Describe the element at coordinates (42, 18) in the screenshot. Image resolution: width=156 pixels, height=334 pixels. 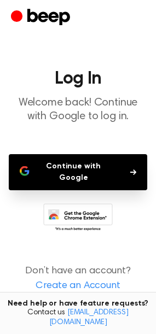
I see `a: Beep` at that location.